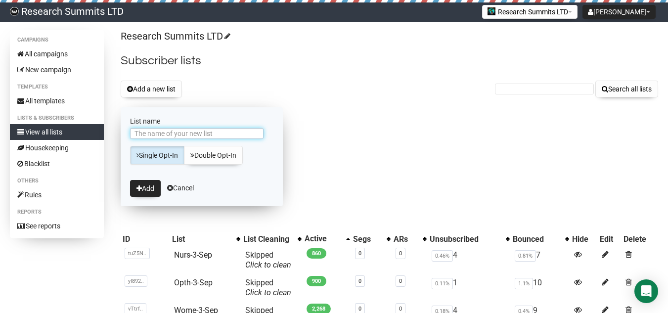  I want to click on a: All templates, so click(57, 101).